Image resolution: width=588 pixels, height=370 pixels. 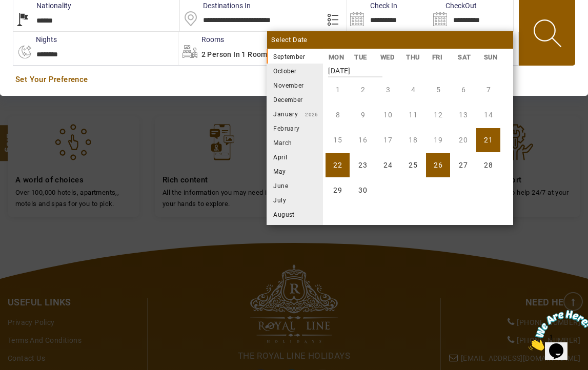 I want to click on li: MON, so click(x=336, y=57).